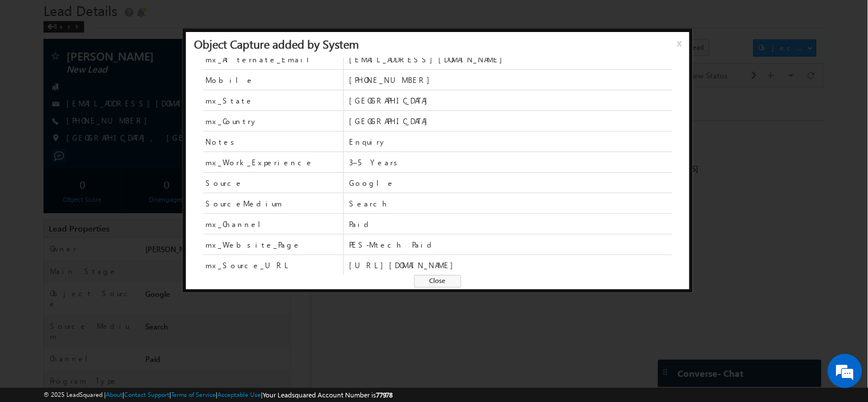  I want to click on span: 09:51 AM, so click(52, 84).